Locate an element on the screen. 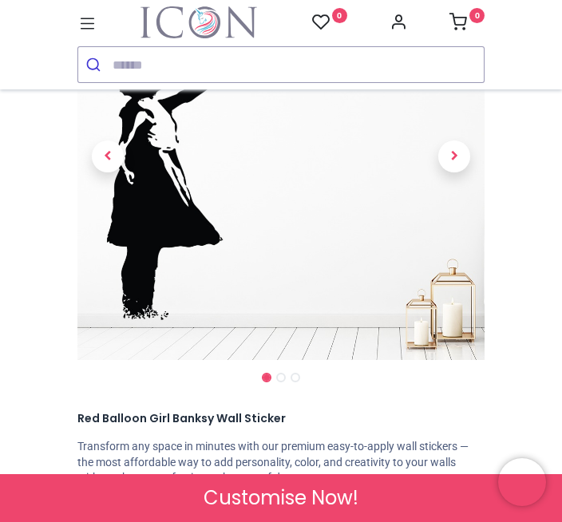 The image size is (562, 522). span: Logo of Icon Wall Stickers is located at coordinates (199, 22).